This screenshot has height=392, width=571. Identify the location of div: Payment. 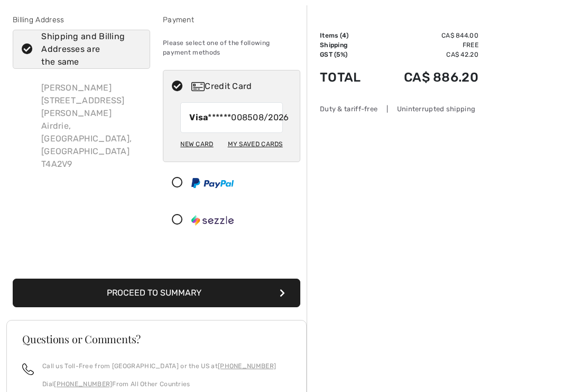
(231, 20).